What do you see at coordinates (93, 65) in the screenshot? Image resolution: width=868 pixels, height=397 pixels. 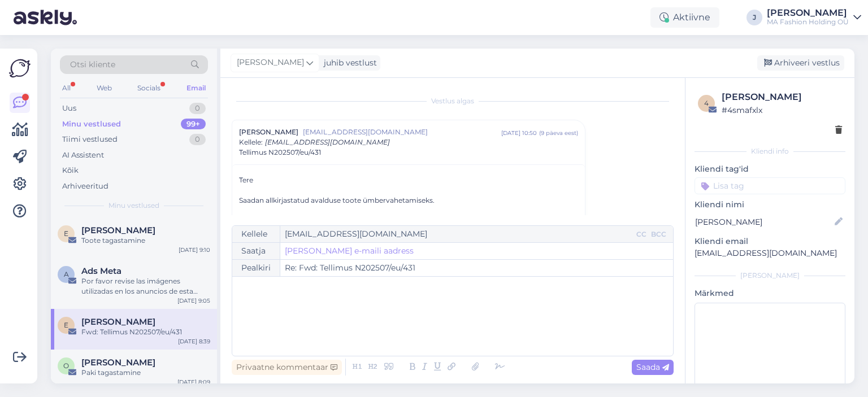 I see `span: Otsi kliente` at bounding box center [93, 65].